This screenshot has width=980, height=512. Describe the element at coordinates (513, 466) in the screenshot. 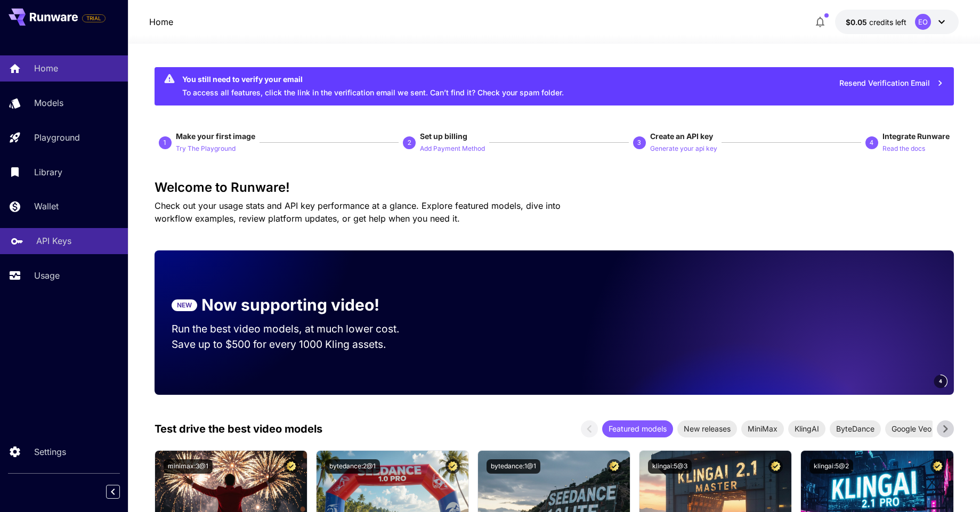

I see `button: bytedance:1@1` at that location.